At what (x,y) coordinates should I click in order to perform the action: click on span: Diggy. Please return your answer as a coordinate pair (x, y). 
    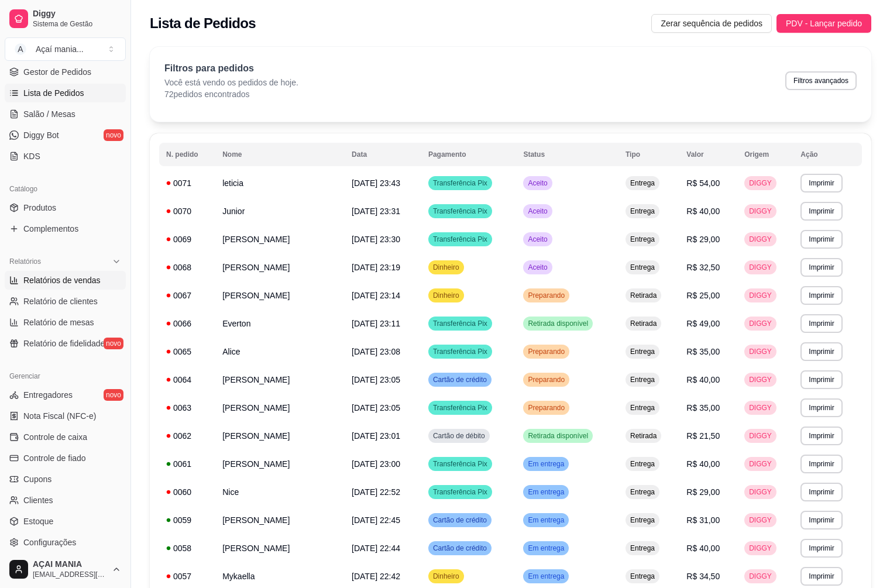
    Looking at the image, I should click on (77, 14).